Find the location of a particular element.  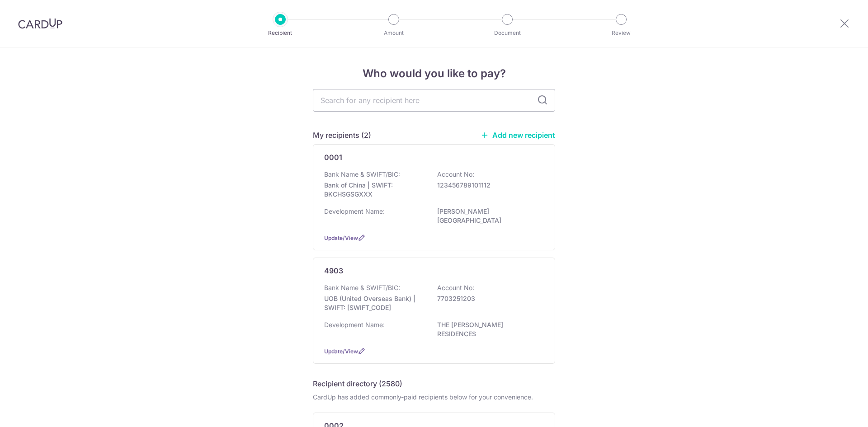

a: Add new recipient is located at coordinates (517, 135).